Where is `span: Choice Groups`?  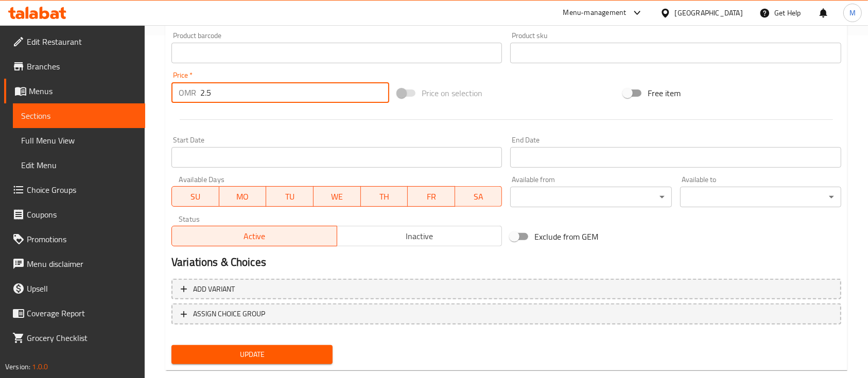 span: Choice Groups is located at coordinates (82, 190).